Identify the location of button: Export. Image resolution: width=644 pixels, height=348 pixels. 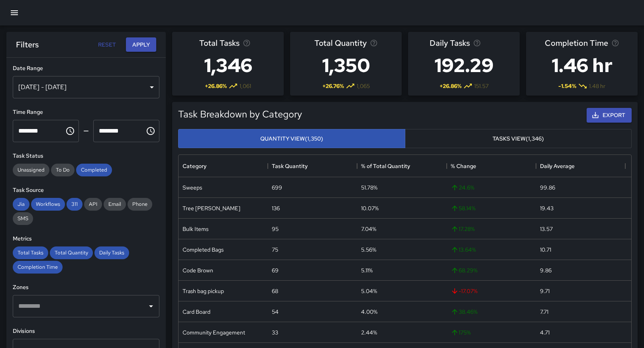
(609, 115).